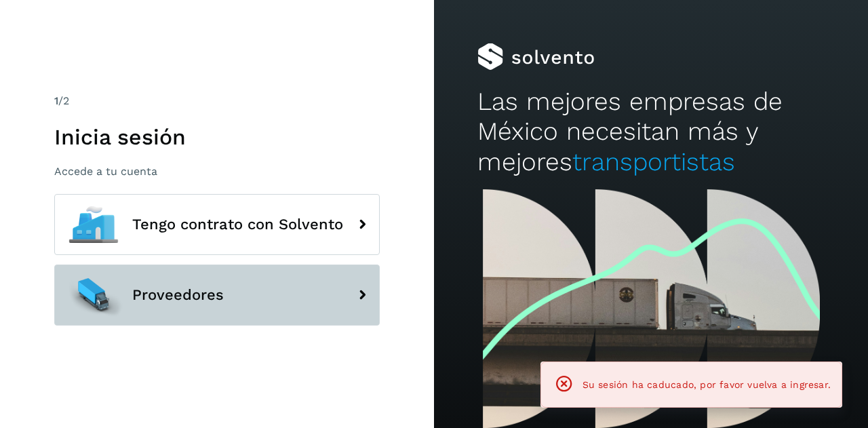  I want to click on div: /2, so click(217, 101).